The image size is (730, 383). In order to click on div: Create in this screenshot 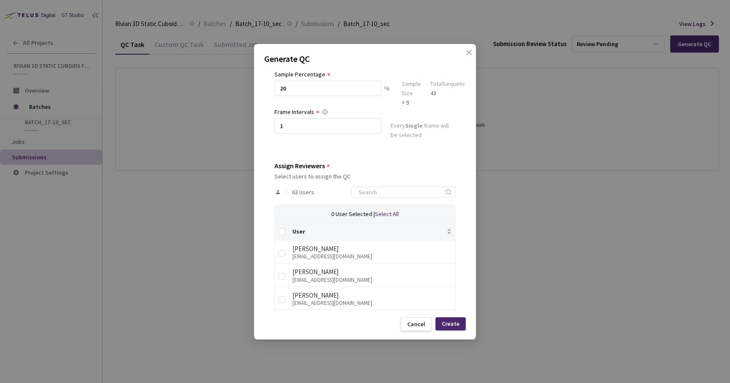, I will do `click(450, 323)`.